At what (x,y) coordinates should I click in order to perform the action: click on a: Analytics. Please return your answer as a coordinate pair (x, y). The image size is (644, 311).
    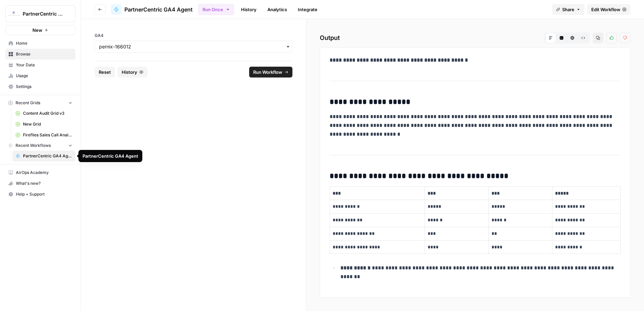
    Looking at the image, I should click on (277, 9).